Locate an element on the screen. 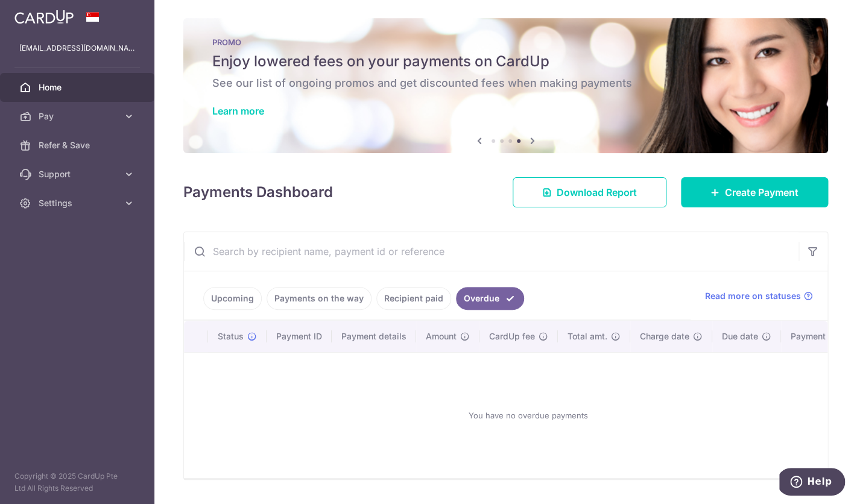 Image resolution: width=857 pixels, height=504 pixels. span: Amount is located at coordinates (441, 337).